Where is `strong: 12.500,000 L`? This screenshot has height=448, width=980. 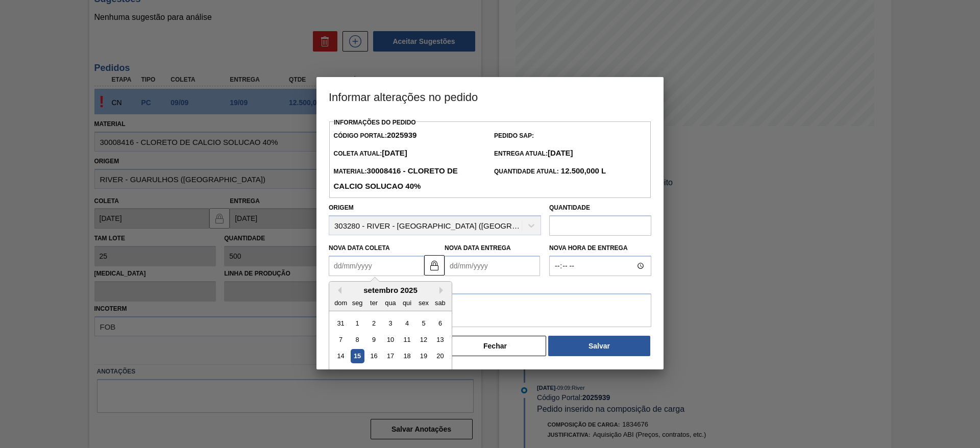
strong: 12.500,000 L is located at coordinates (582, 170).